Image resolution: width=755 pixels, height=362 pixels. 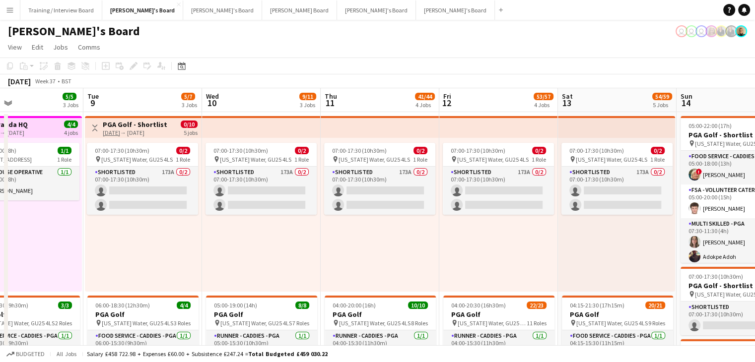 I want to click on a: View, so click(x=15, y=47).